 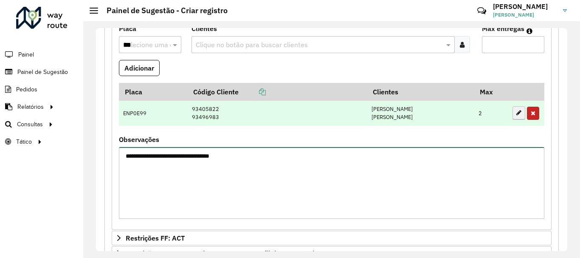 What do you see at coordinates (163, 11) in the screenshot?
I see `h2: Painel de Sugestão - Criar registro` at bounding box center [163, 11].